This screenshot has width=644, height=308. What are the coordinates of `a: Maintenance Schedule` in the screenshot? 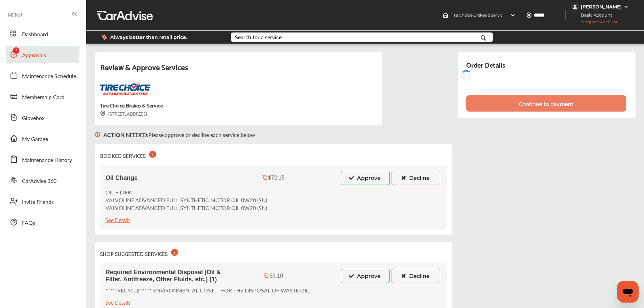 It's located at (43, 75).